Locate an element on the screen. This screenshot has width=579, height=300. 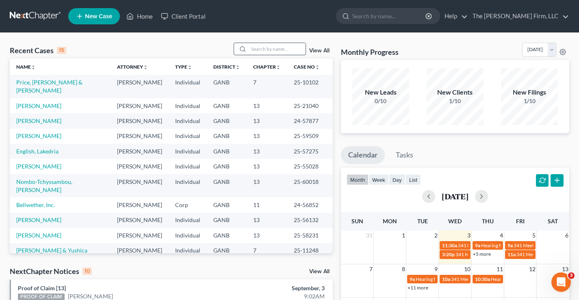
a: Typeunfold_more is located at coordinates (184, 67).